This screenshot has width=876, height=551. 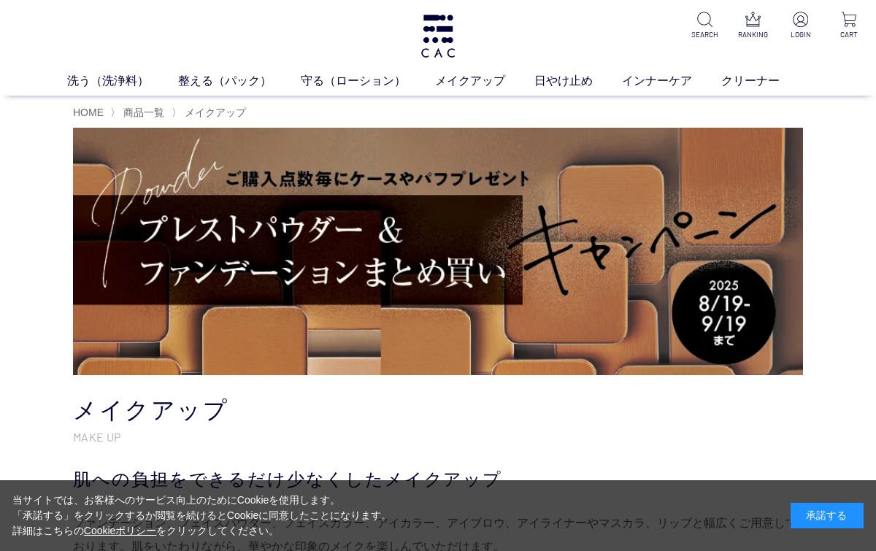 What do you see at coordinates (705, 26) in the screenshot?
I see `a: SEARCH` at bounding box center [705, 26].